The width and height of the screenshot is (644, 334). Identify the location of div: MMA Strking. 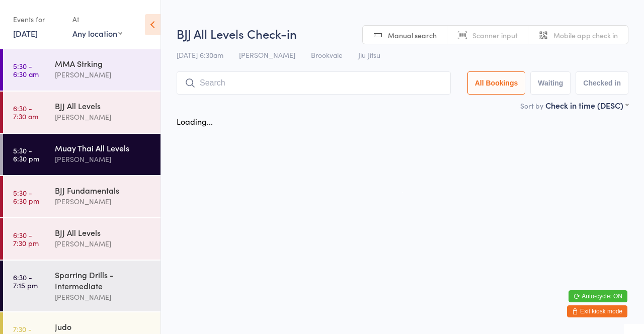
(103, 63).